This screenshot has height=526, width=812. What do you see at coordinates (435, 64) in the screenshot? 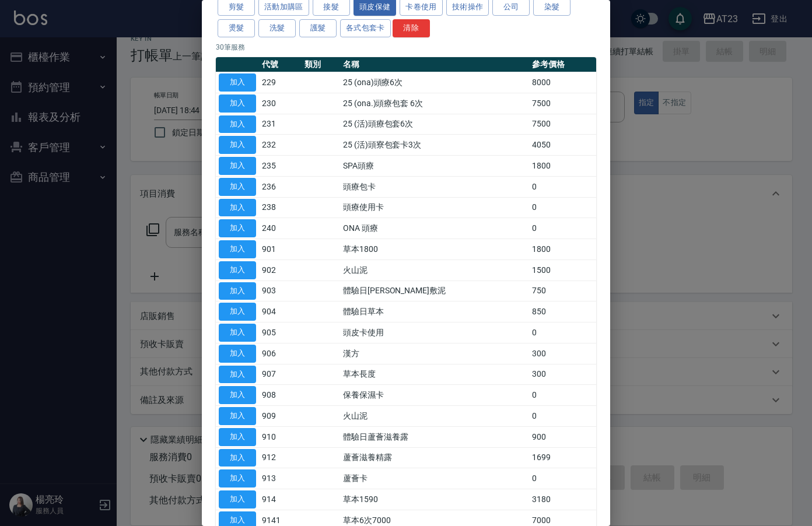
I see `th: 名稱` at bounding box center [435, 64].